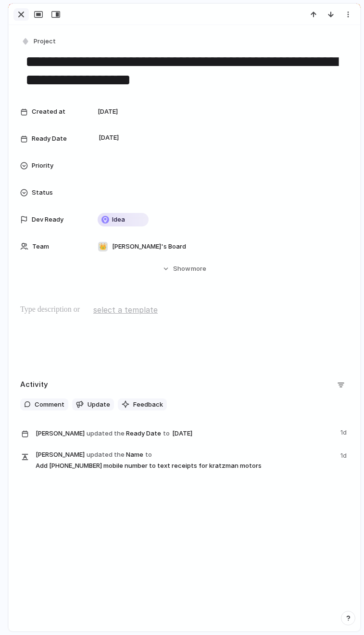 The height and width of the screenshot is (635, 364). I want to click on button: Showmore, so click(184, 269).